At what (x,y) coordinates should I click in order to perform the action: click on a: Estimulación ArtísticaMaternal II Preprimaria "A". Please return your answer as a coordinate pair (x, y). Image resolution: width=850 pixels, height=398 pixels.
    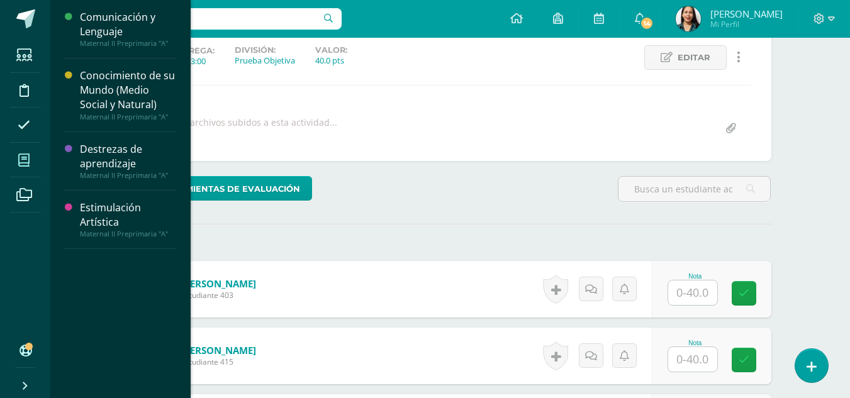
    Looking at the image, I should click on (128, 220).